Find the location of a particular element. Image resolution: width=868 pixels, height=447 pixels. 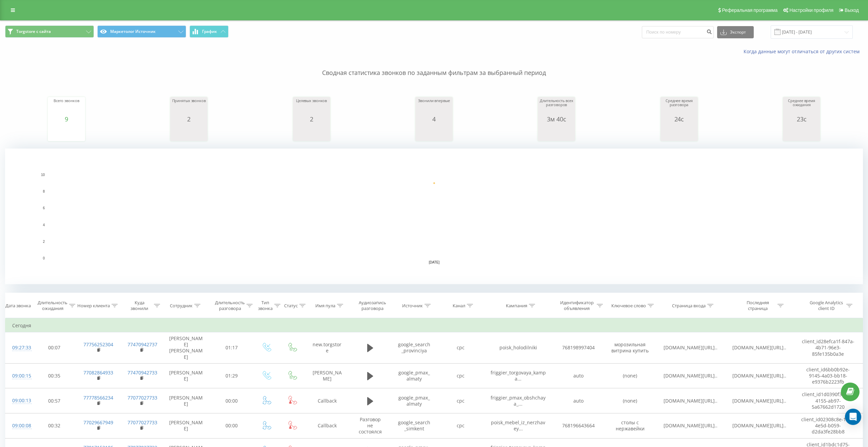

div: Принятых звонков is located at coordinates (189, 107).